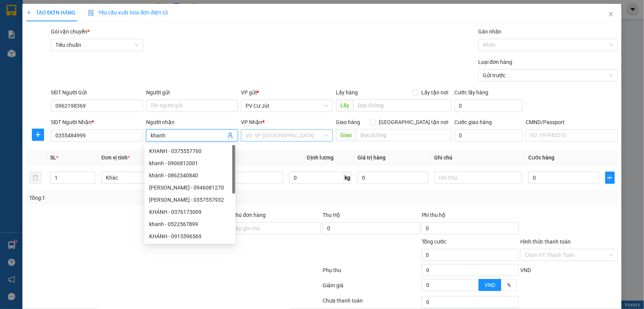 This screenshot has height=309, width=644. I want to click on div: khánh - 0862340840, so click(190, 175).